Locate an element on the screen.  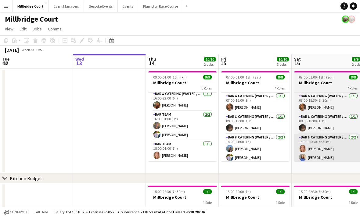
div: Kitchen Budget is located at coordinates (26, 179).